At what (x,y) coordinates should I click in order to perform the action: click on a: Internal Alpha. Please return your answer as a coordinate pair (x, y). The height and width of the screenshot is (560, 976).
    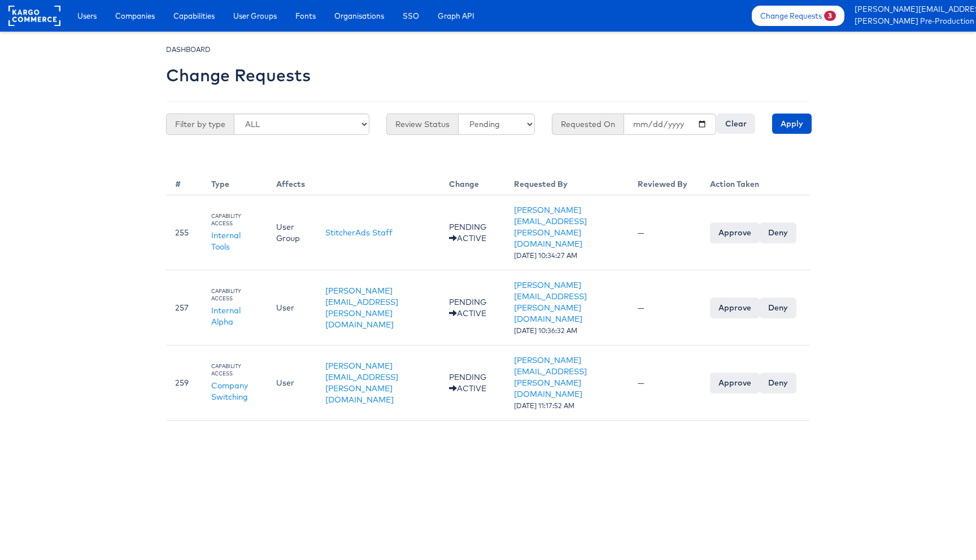
    Looking at the image, I should click on (226, 316).